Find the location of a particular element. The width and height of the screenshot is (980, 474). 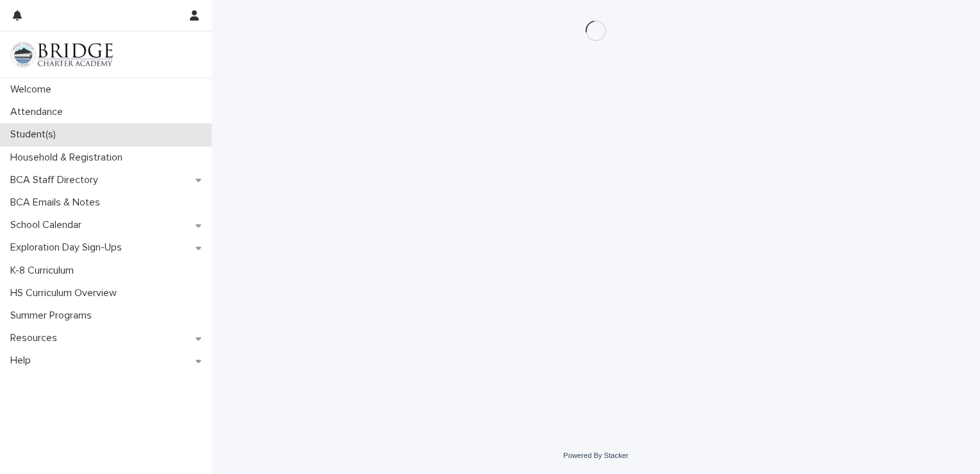

a: Powered By Stacker is located at coordinates (595, 455).